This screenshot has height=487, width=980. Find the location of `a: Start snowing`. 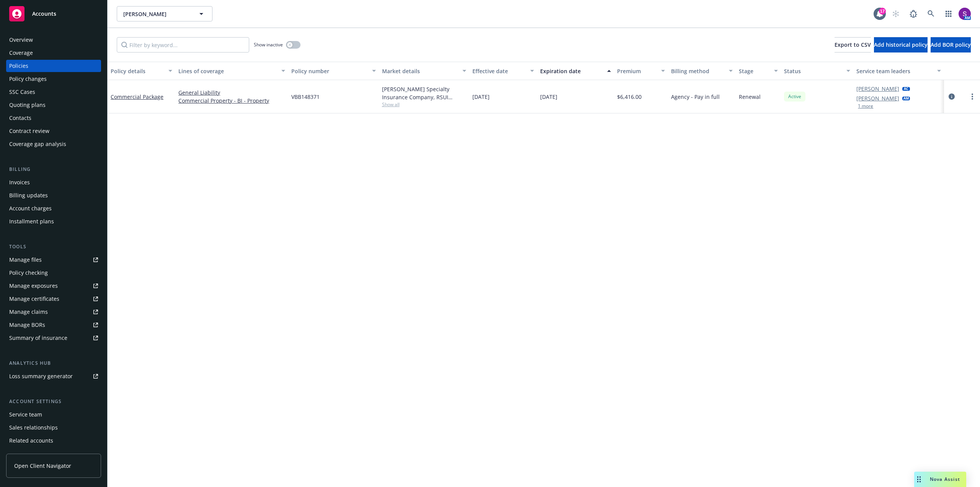

a: Start snowing is located at coordinates (896, 14).